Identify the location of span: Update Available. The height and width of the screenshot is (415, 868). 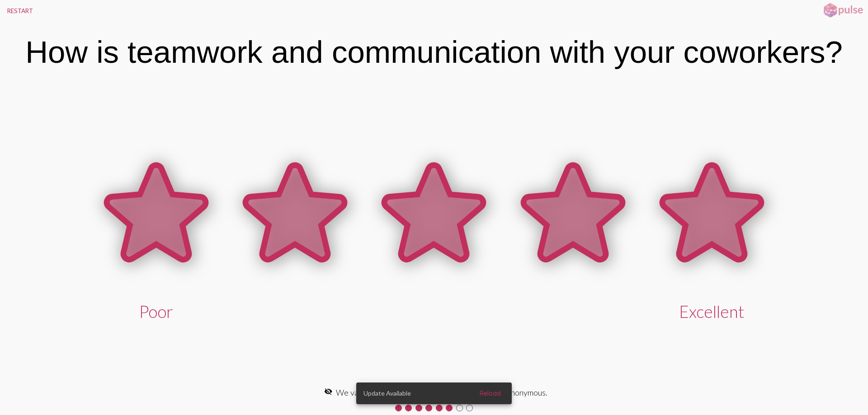
(387, 394).